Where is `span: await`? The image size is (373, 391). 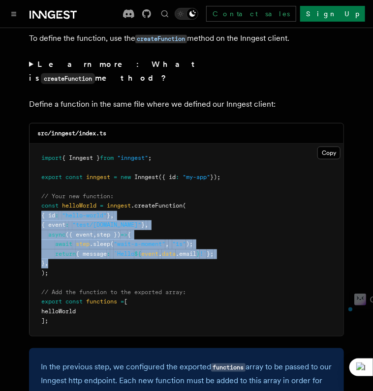 span: await is located at coordinates (63, 244).